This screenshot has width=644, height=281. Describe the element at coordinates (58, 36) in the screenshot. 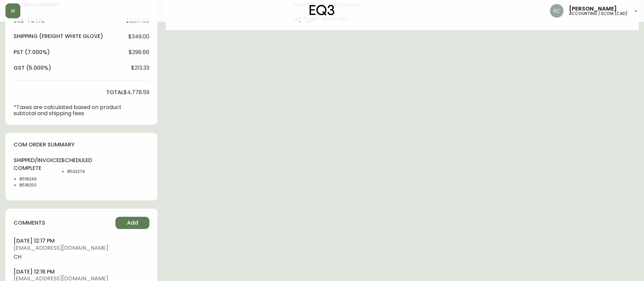

I see `h4: Shipping ( Freight White Glove )` at that location.